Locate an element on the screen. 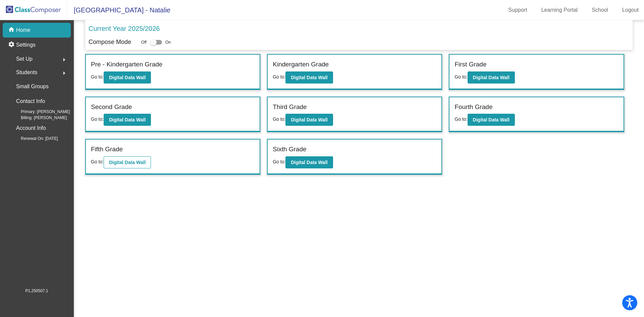 This screenshot has width=644, height=317. span: Off is located at coordinates (144, 42).